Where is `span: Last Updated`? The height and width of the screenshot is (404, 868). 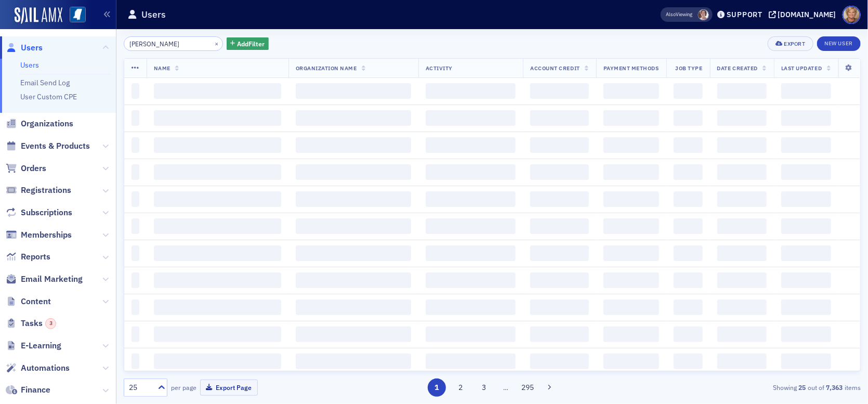 span: Last Updated is located at coordinates (801, 68).